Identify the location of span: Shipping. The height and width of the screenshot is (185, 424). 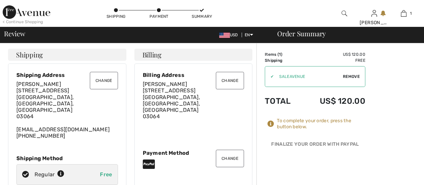
(30, 55).